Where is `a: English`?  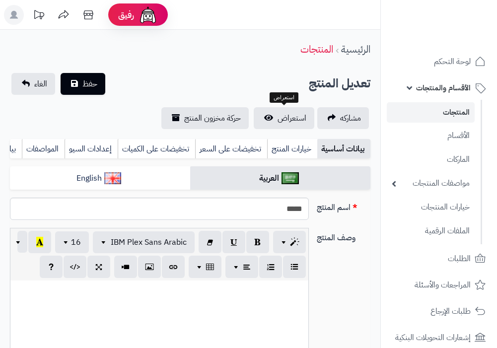 a: English is located at coordinates (100, 178).